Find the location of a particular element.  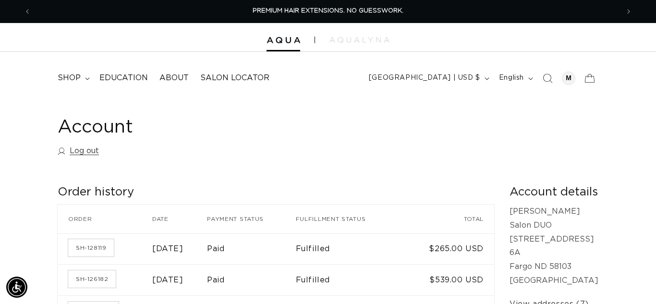

a: Log out is located at coordinates (78, 151).